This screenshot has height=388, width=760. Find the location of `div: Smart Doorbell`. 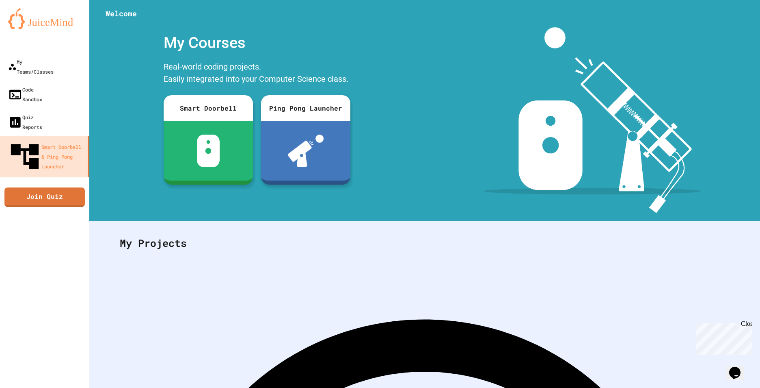

div: Smart Doorbell is located at coordinates (208, 108).